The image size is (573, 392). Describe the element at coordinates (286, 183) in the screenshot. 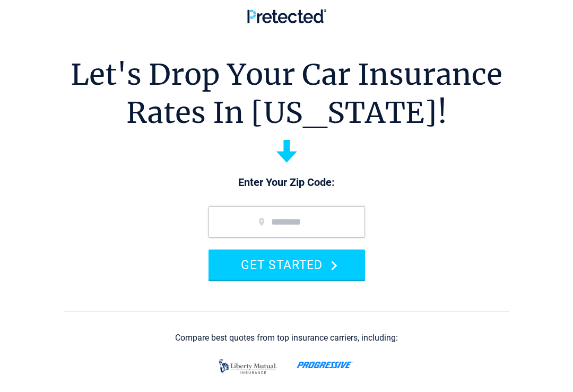

I see `p: Enter Your Zip Code:` at that location.